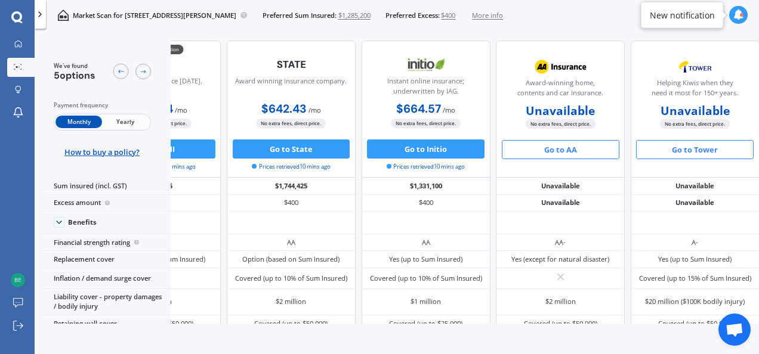 This screenshot has height=354, width=759. What do you see at coordinates (291, 64) in the screenshot?
I see `img: State-text-1.webp` at bounding box center [291, 64].